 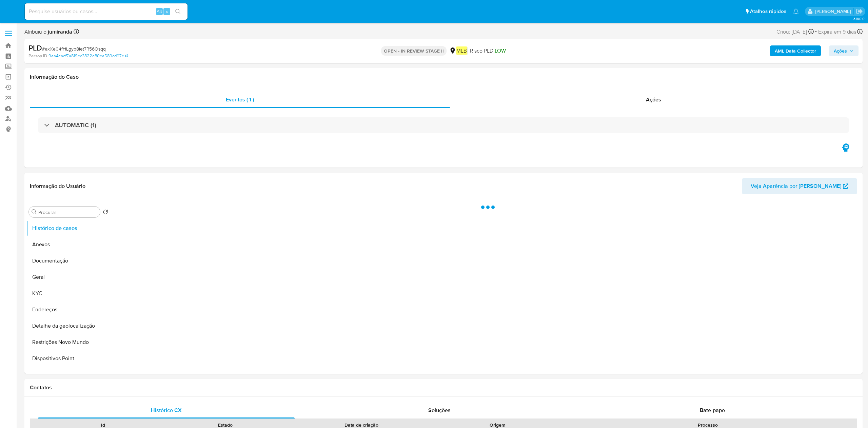 I want to click on p: juliane.miranda@mercadolivre.com, so click(x=834, y=11).